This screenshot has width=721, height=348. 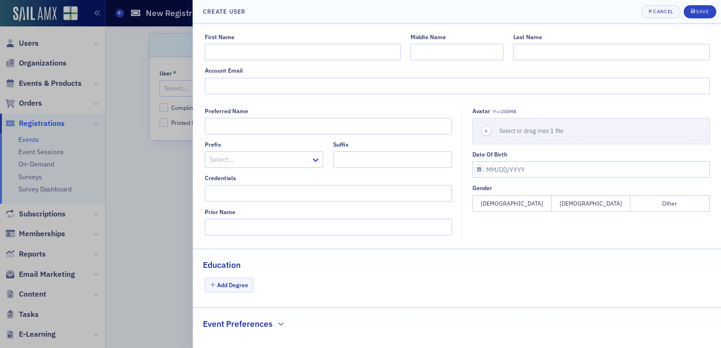 What do you see at coordinates (482, 188) in the screenshot?
I see `div: Gender` at bounding box center [482, 188].